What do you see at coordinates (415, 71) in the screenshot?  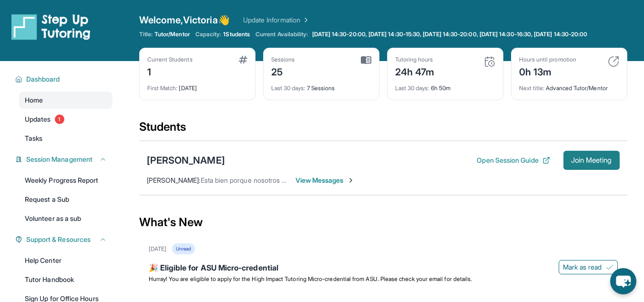 I see `div: 24h 47m` at bounding box center [415, 71].